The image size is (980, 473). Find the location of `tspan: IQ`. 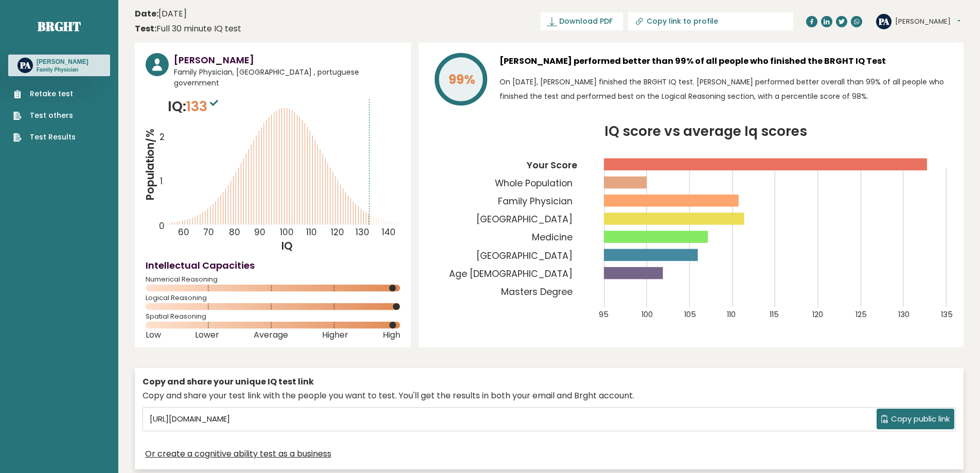

tspan: IQ is located at coordinates (288, 246).